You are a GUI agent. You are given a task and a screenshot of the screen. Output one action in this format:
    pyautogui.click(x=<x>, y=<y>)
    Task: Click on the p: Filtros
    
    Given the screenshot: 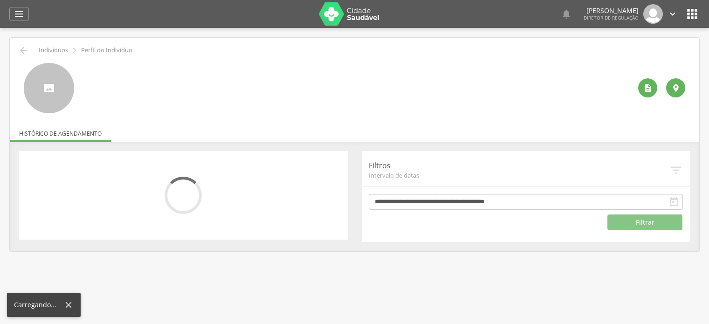 What is the action you would take?
    pyautogui.click(x=519, y=166)
    